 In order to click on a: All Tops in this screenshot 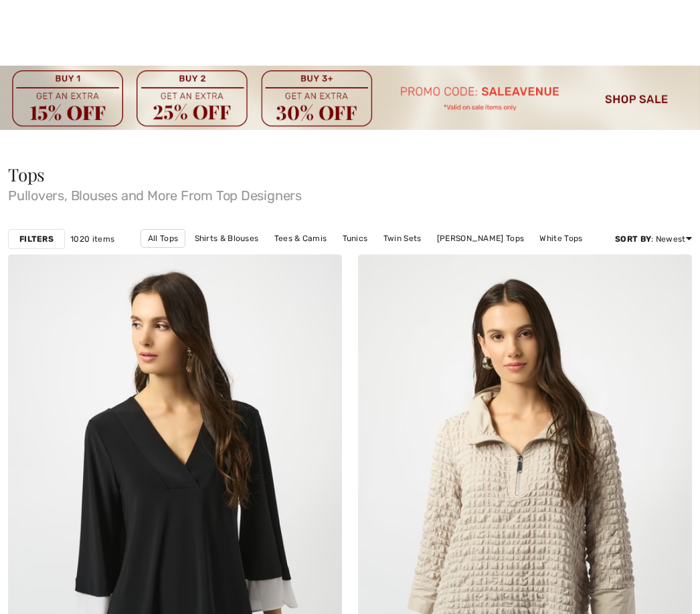, I will do `click(162, 238)`.